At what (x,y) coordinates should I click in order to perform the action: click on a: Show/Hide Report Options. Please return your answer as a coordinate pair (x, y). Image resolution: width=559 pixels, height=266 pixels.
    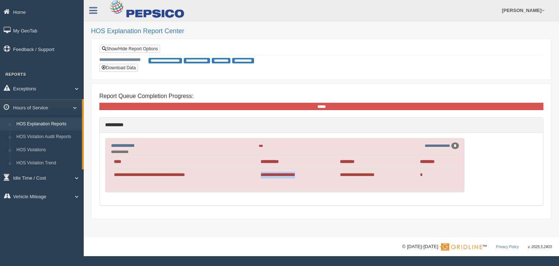
    Looking at the image, I should click on (130, 49).